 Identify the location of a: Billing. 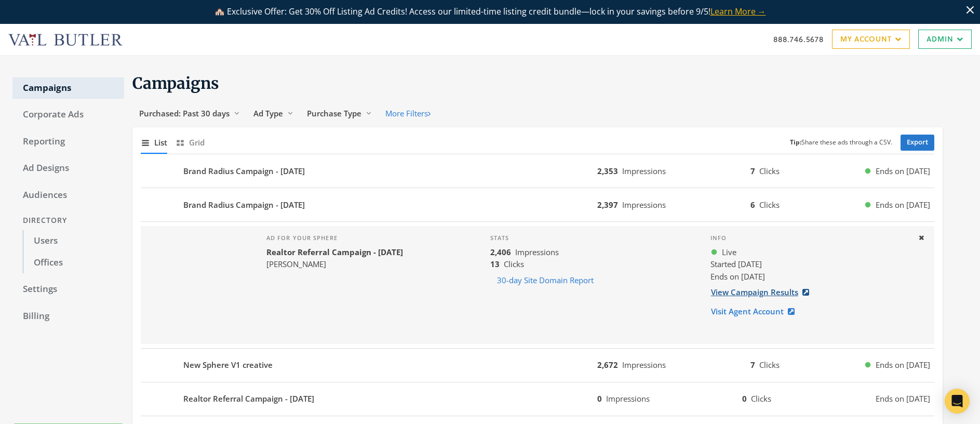
(68, 316).